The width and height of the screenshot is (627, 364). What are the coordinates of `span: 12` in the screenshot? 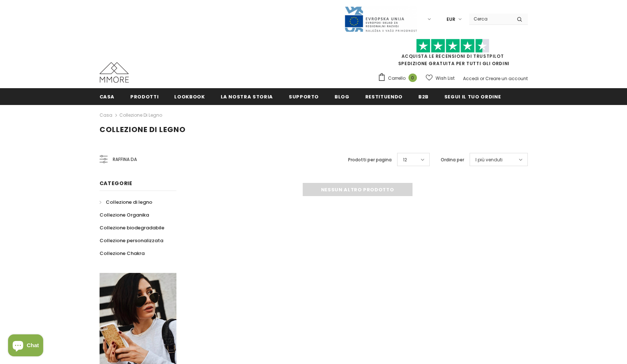 It's located at (405, 160).